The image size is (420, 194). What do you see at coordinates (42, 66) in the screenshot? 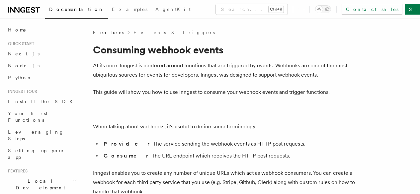
I see `a: Node.js` at bounding box center [42, 66].